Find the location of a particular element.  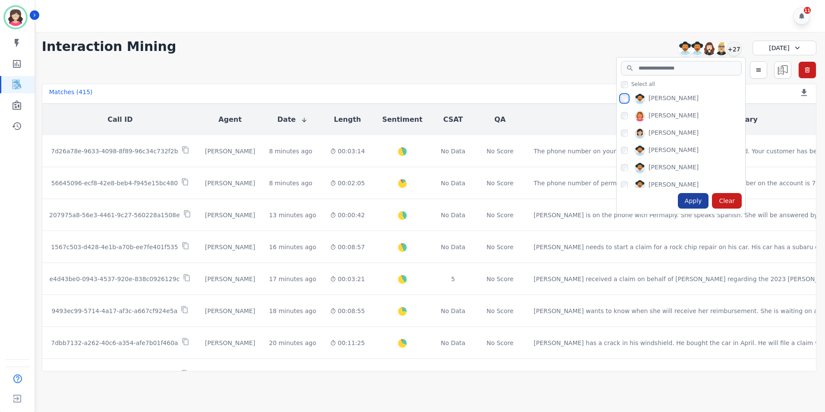

div: Clear is located at coordinates (727, 201).